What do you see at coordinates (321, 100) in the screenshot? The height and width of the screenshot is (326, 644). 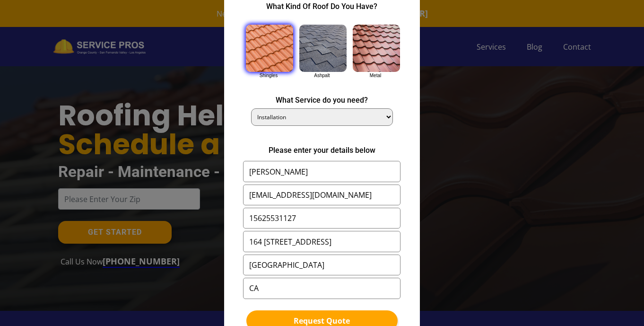 I see `h5: What Service do you need?` at bounding box center [321, 100].